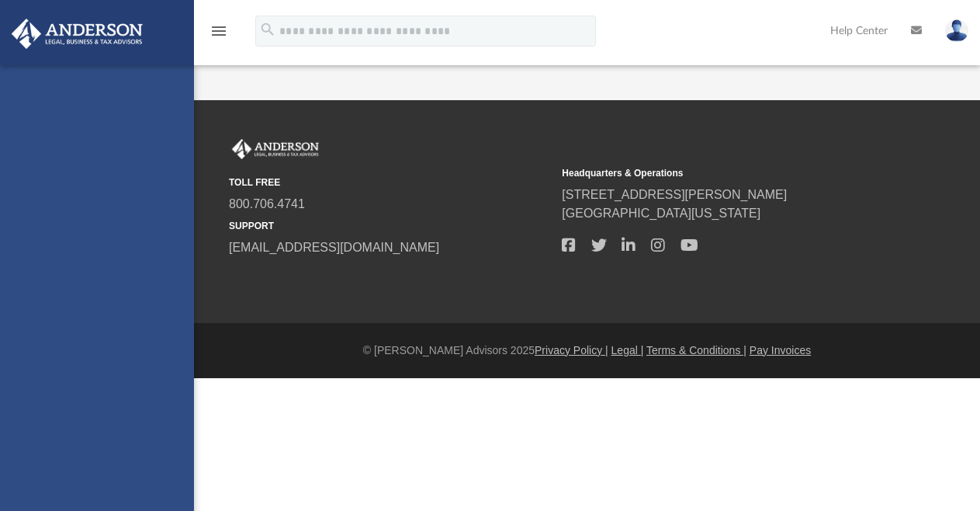 The height and width of the screenshot is (511, 980). I want to click on a: Privacy Policy |, so click(571, 350).